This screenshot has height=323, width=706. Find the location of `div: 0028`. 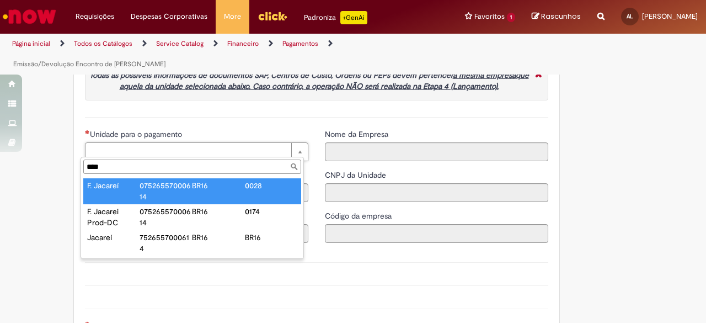

div: 0028 is located at coordinates (271, 185).